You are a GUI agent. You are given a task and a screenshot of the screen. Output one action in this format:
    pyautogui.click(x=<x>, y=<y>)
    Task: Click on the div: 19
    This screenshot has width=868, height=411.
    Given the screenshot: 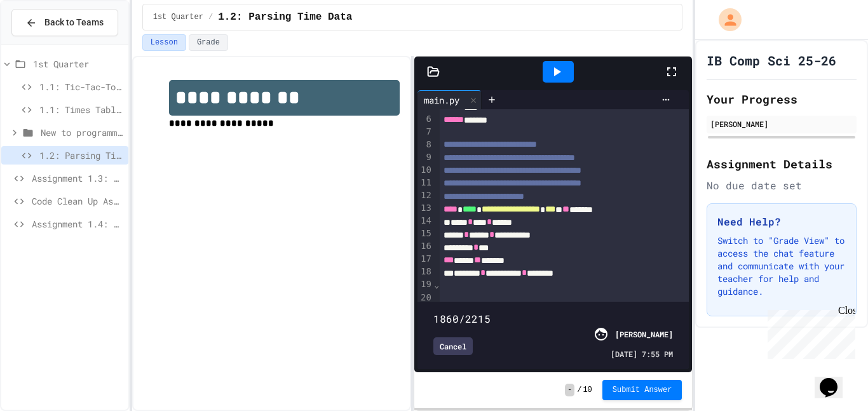 What is the action you would take?
    pyautogui.click(x=425, y=284)
    